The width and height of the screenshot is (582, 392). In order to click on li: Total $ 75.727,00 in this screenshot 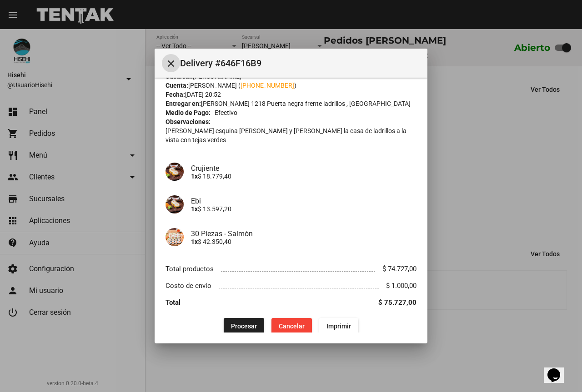, I will do `click(291, 302)`.